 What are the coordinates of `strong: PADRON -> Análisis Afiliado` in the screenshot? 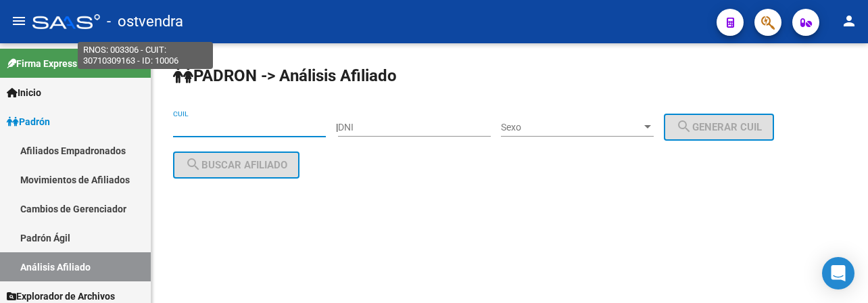 It's located at (285, 76).